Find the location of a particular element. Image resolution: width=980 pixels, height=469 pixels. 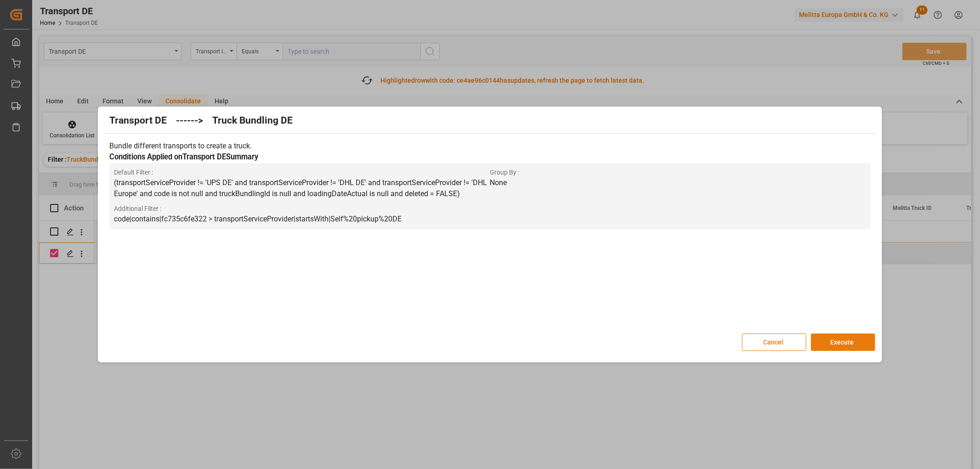

span: Group By : is located at coordinates (678, 172).